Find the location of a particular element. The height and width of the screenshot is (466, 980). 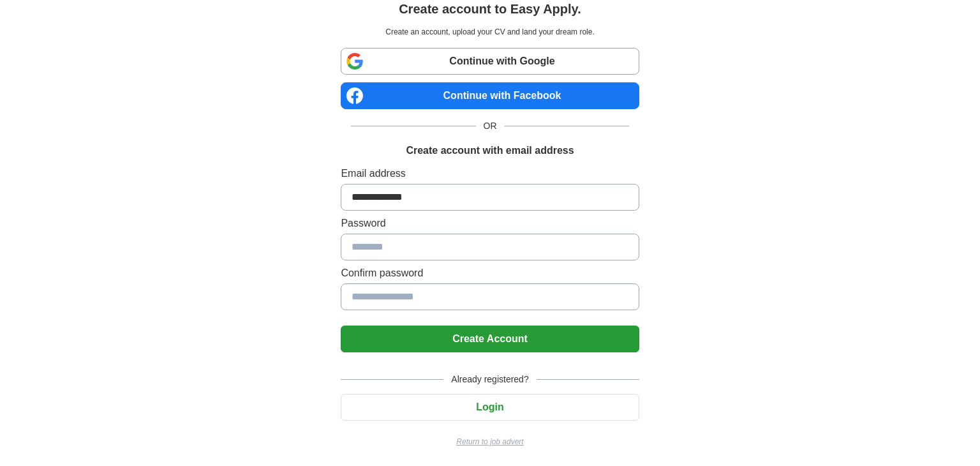

span: OR is located at coordinates (490, 126).